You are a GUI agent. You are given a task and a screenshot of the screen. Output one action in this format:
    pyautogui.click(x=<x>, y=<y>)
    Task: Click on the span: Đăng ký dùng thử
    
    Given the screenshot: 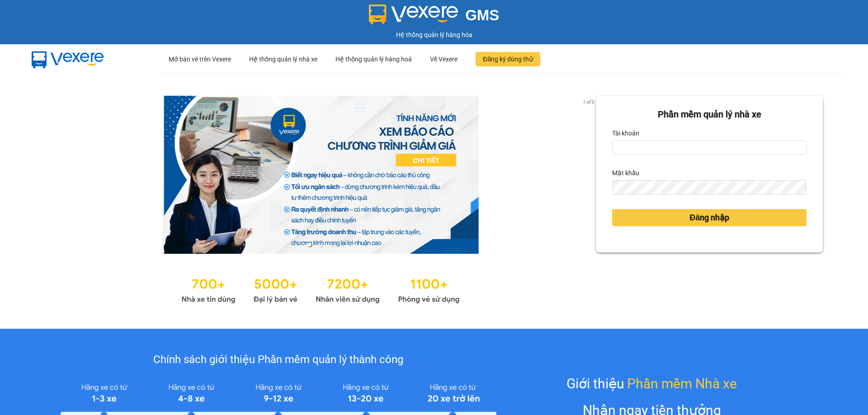 What is the action you would take?
    pyautogui.click(x=507, y=59)
    